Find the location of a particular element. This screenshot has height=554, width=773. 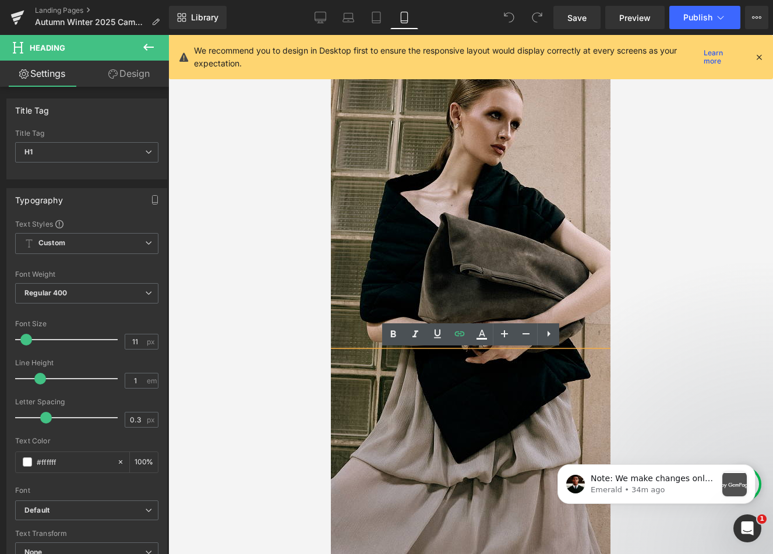

div: Letter Spacing is located at coordinates (87, 402).